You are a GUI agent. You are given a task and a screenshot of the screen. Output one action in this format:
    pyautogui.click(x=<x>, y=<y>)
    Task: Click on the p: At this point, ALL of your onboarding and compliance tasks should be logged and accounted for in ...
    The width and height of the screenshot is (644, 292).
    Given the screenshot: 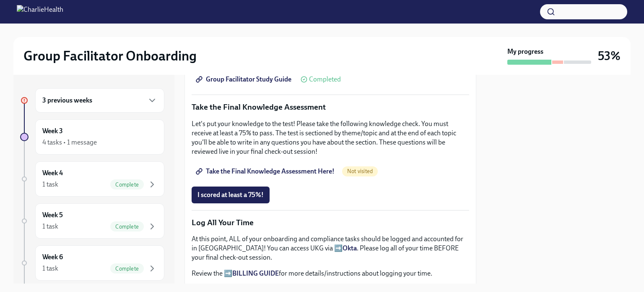 What is the action you would take?
    pyautogui.click(x=330, y=248)
    